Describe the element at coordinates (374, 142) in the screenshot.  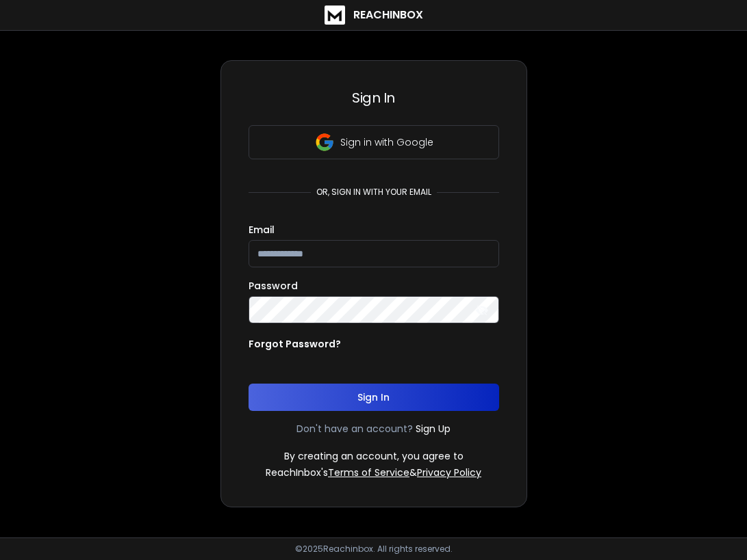
I see `button: Sign in with Google` at that location.